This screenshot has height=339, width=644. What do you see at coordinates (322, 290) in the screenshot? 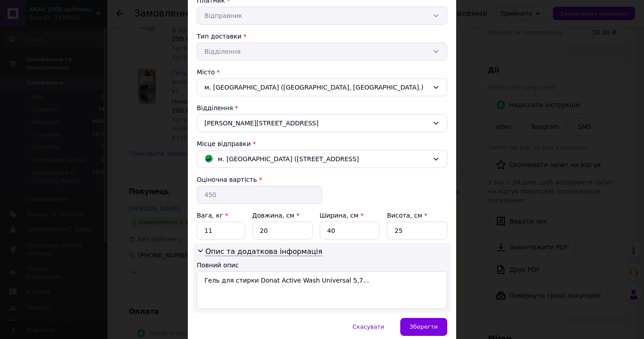
I see `textarea: Гель для стирки Donat Active Wash Universal 5,7...` at bounding box center [322, 290].